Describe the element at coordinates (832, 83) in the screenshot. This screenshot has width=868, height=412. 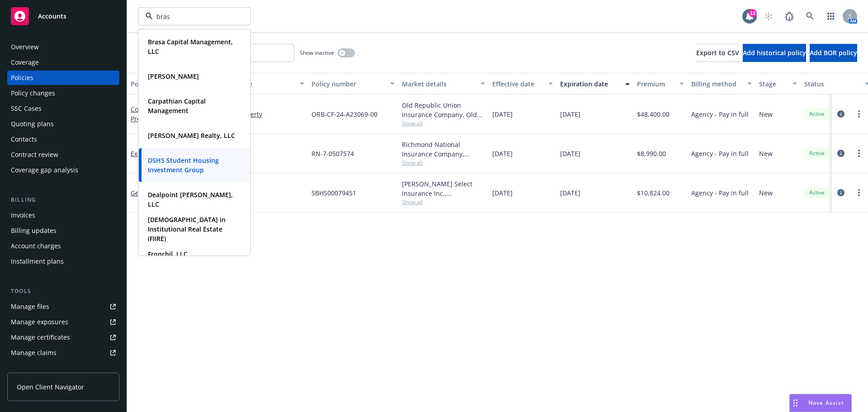
I see `div: Status` at that location.